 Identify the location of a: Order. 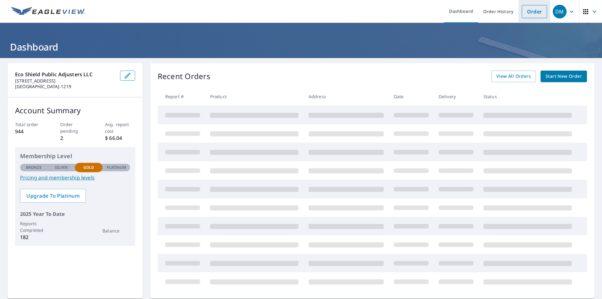
(534, 12).